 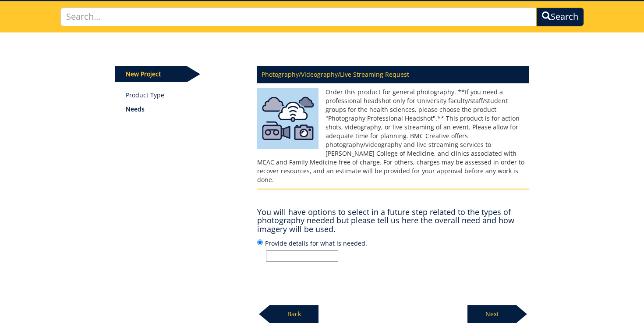 I want to click on p: Order this product for general photography. **If you need a professional headshot only for Univer..., so click(x=392, y=136).